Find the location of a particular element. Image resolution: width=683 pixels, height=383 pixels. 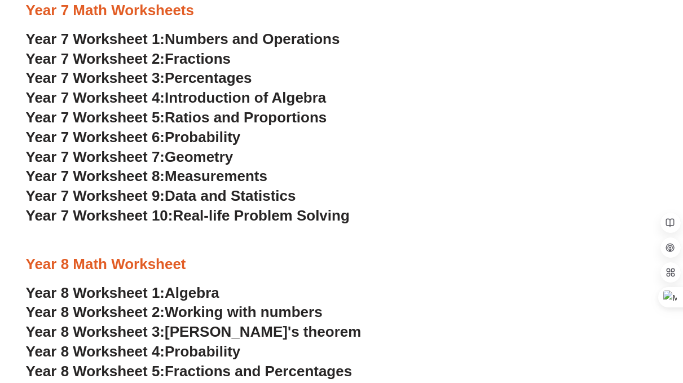

a: Year 8 Worksheet 1:Algebra is located at coordinates (122, 293).